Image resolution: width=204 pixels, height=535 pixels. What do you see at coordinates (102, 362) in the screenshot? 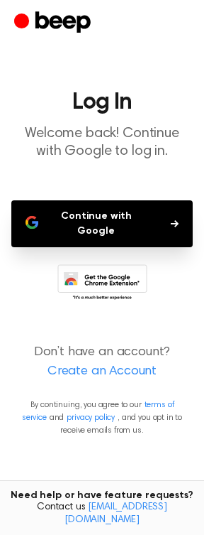
I see `p: Don’t have an account?` at bounding box center [102, 362].